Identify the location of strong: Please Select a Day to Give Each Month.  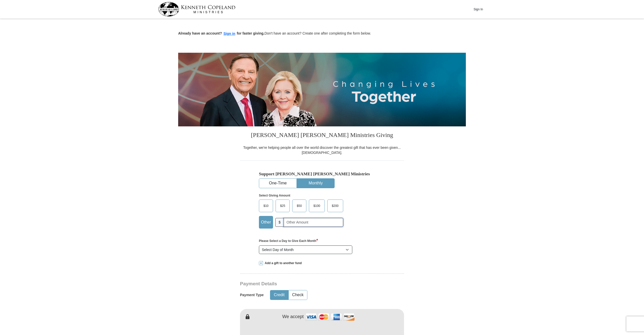
(289, 241).